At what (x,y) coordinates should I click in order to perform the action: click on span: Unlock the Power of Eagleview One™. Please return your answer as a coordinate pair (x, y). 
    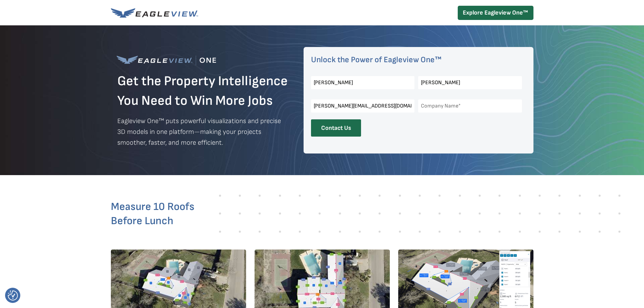
    Looking at the image, I should click on (377, 59).